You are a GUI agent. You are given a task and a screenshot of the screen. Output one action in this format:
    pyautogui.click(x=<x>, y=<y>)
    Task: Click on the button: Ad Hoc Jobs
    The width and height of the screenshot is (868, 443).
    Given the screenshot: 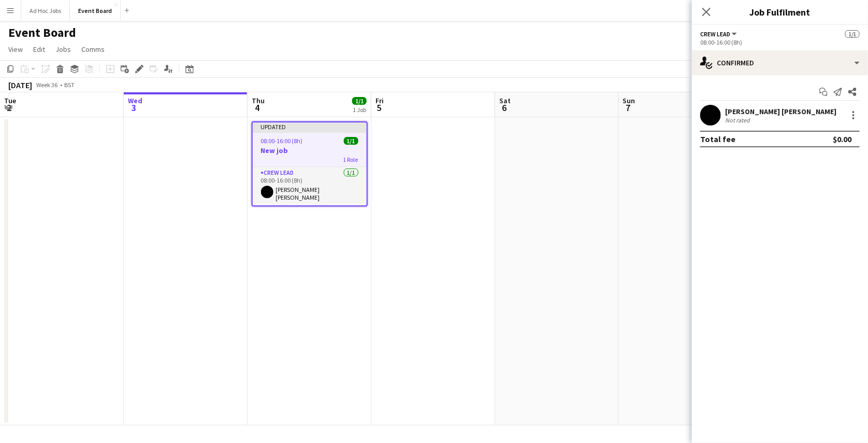 What is the action you would take?
    pyautogui.click(x=46, y=10)
    